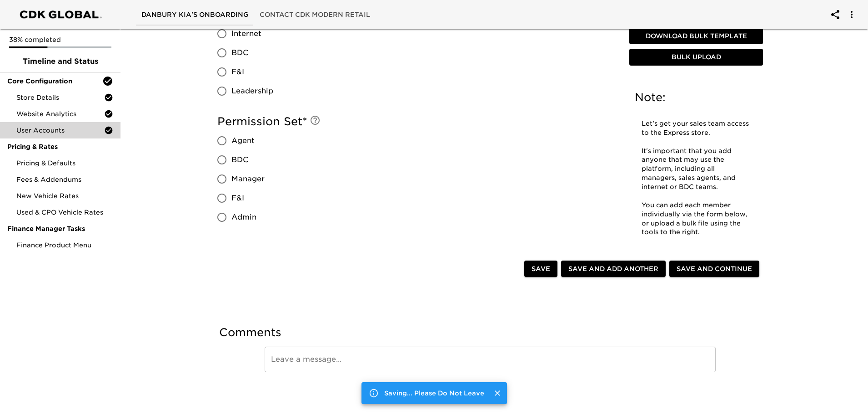 The height and width of the screenshot is (415, 868). What do you see at coordinates (243, 141) in the screenshot?
I see `span: Agent` at bounding box center [243, 141].